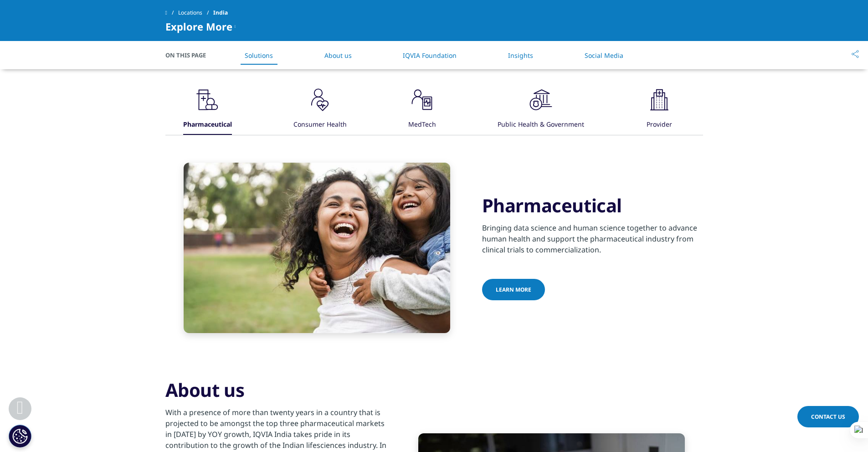 Image resolution: width=868 pixels, height=452 pixels. I want to click on button: MedTech, so click(422, 111).